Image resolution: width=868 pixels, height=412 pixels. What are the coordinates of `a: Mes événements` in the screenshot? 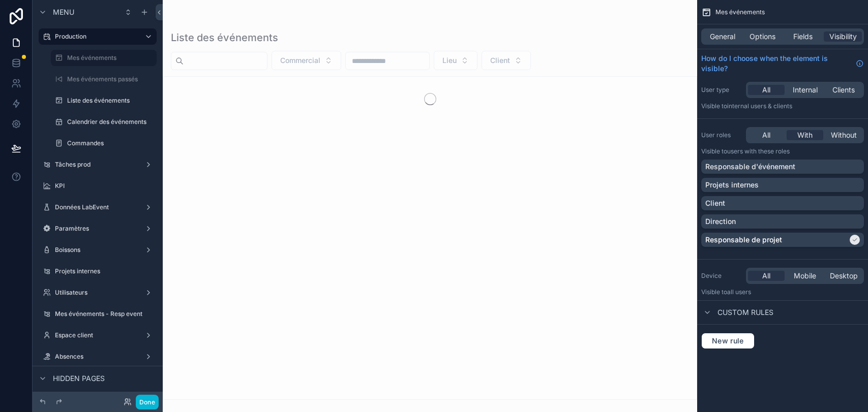 It's located at (104, 58).